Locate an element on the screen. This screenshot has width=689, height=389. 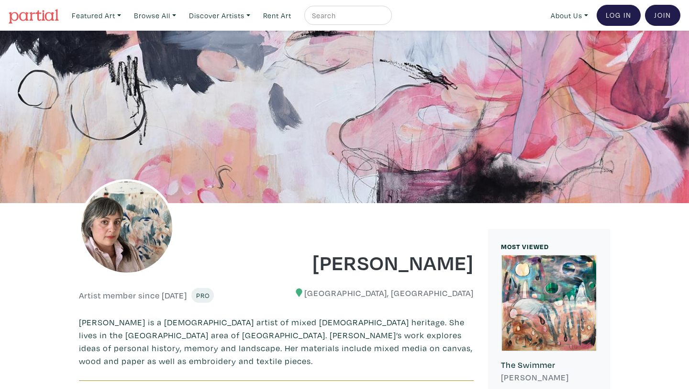
a: Join is located at coordinates (663, 15).